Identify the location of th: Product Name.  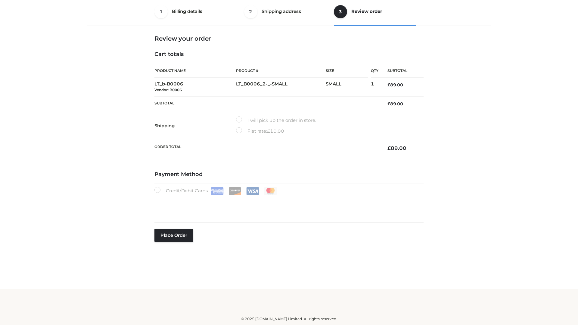
(195, 71).